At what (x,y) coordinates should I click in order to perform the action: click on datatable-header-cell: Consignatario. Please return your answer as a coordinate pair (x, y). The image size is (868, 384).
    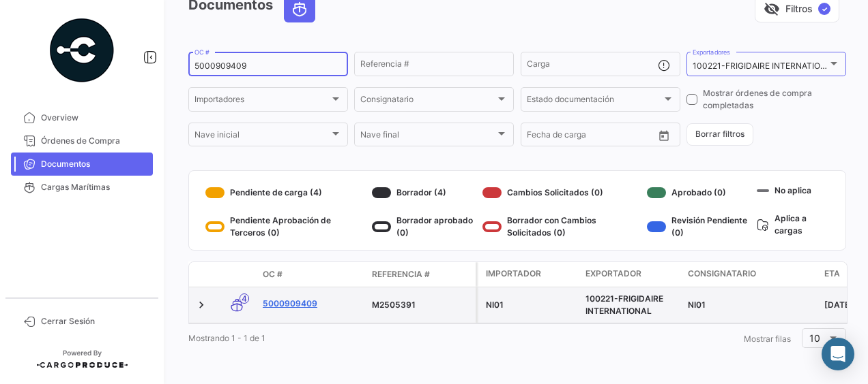
    Looking at the image, I should click on (751, 275).